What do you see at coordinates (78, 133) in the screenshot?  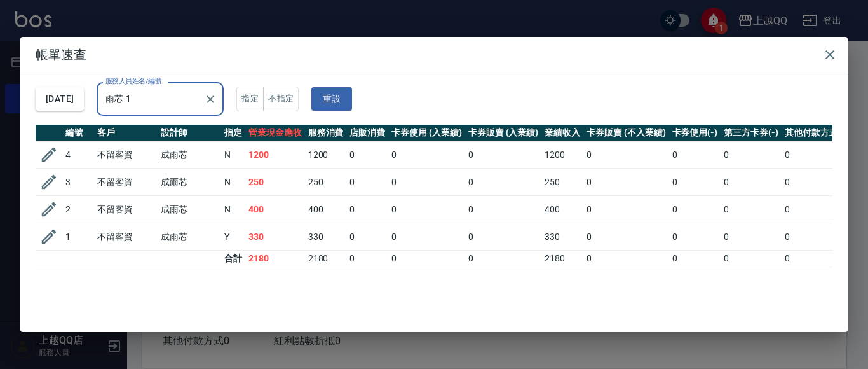 I see `th: 編號` at bounding box center [78, 133].